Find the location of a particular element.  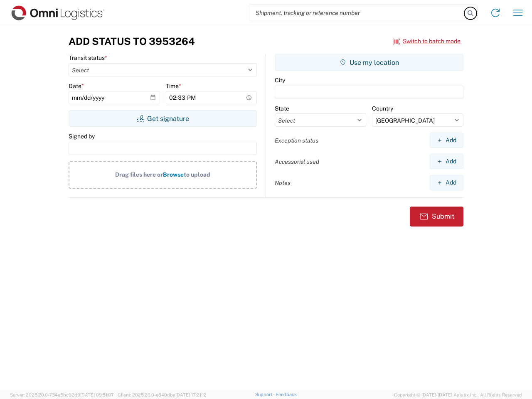

button: Use my location is located at coordinates (369, 62).